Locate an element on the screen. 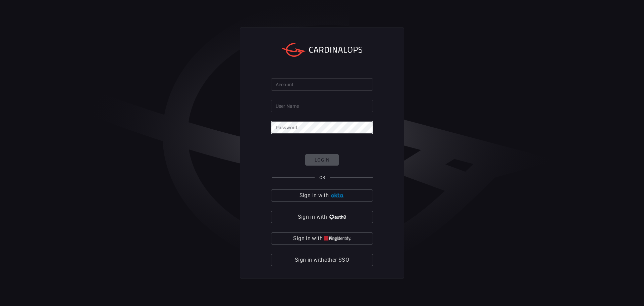 This screenshot has width=644, height=306. button: Sign in withother SSO is located at coordinates (322, 260).